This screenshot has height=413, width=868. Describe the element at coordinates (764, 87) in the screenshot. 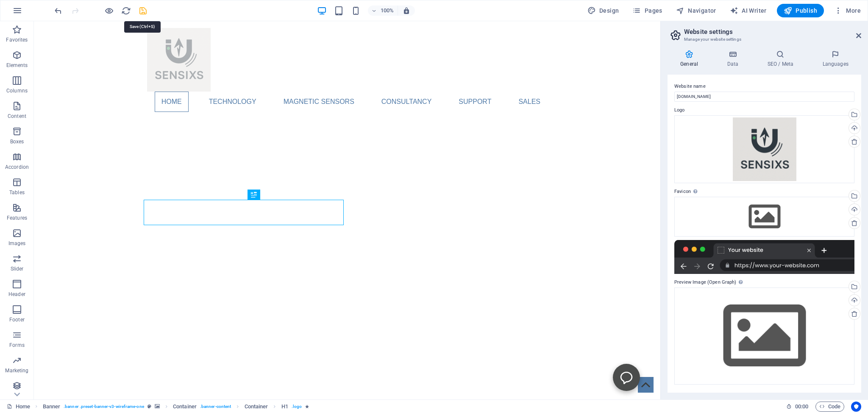

I see `label: Website name` at that location.